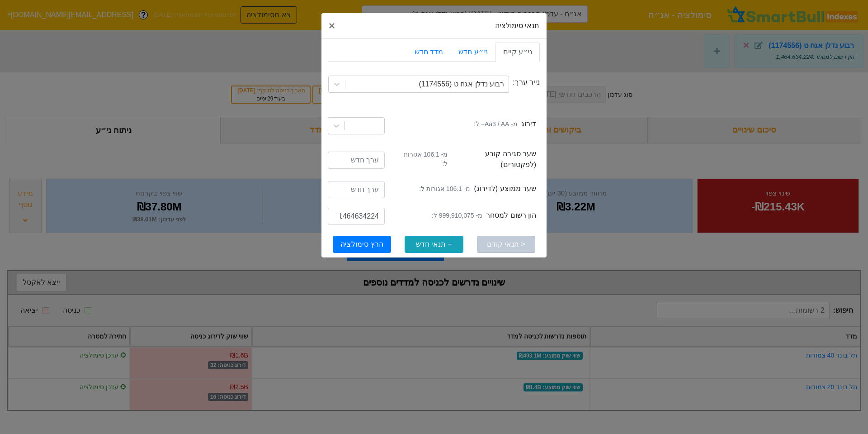  I want to click on a: מדד חדש, so click(429, 52).